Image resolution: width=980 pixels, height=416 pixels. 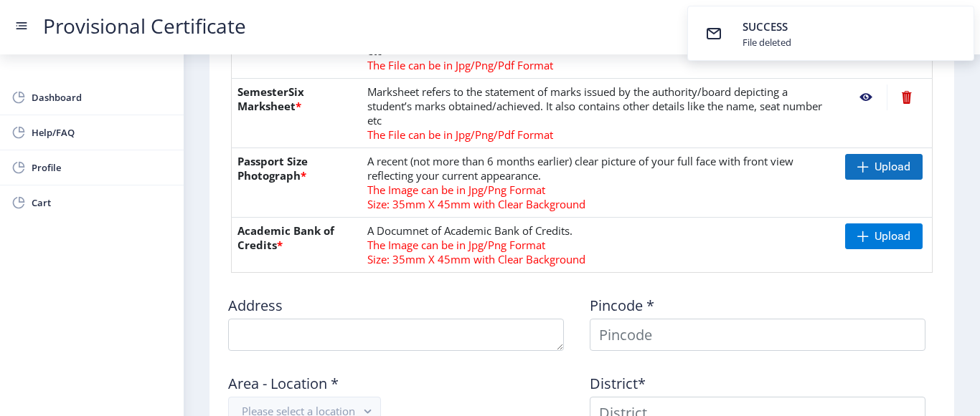 I want to click on td: A recent (not more than 6 months earlier) clear picture of your full face with front view reflect..., so click(x=600, y=183).